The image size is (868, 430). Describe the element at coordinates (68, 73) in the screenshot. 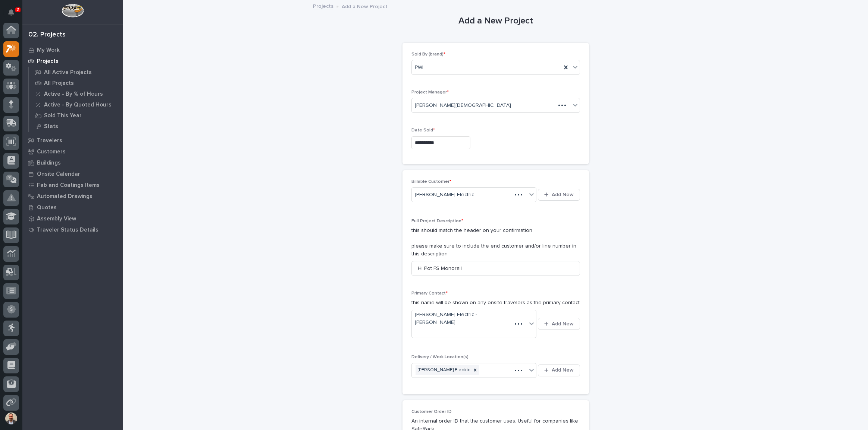

I see `p: All Active Projects` at that location.